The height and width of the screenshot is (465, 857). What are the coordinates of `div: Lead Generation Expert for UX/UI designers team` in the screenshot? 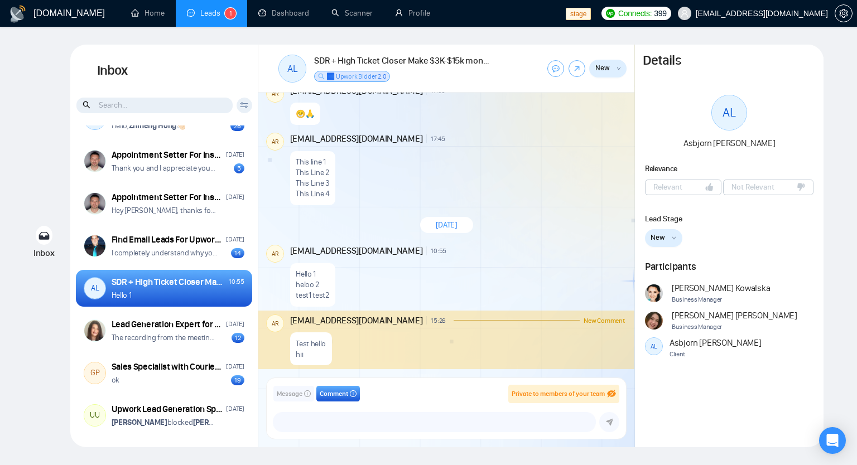 It's located at (167, 325).